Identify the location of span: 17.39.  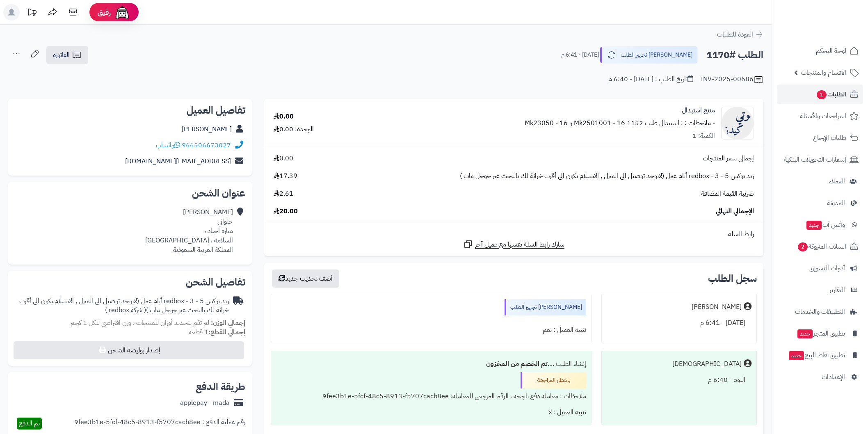
(286, 176).